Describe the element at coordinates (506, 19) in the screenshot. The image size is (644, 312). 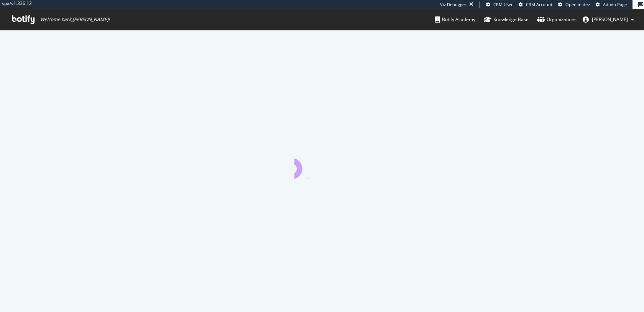
I see `div: Knowledge Base` at that location.